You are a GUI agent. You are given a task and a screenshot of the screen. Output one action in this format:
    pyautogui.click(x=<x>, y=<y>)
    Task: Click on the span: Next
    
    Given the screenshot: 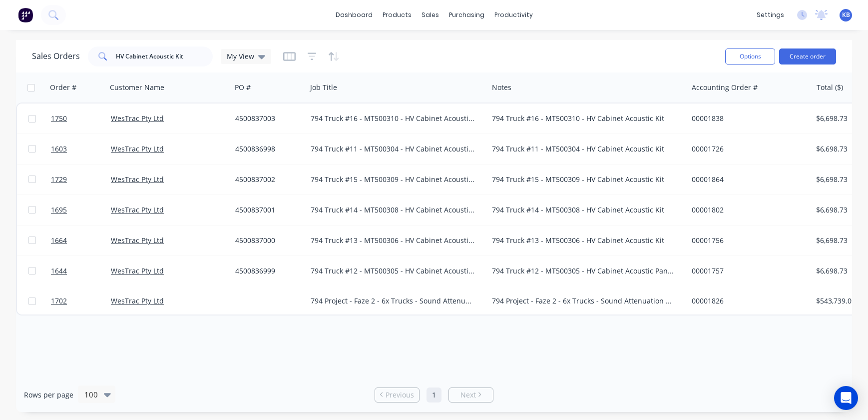 What is the action you would take?
    pyautogui.click(x=468, y=395)
    